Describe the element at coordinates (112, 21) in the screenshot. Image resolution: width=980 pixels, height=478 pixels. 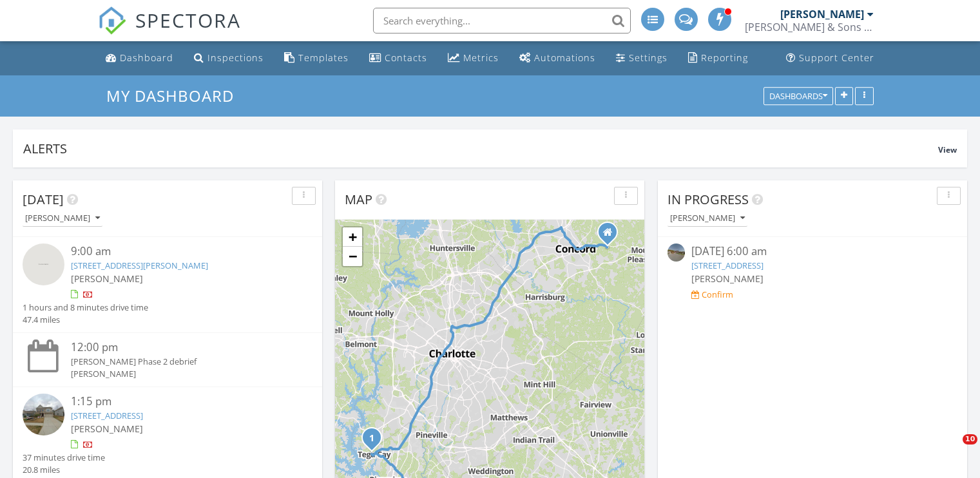
I see `img: The Best Home Inspection Software - Spectora` at that location.